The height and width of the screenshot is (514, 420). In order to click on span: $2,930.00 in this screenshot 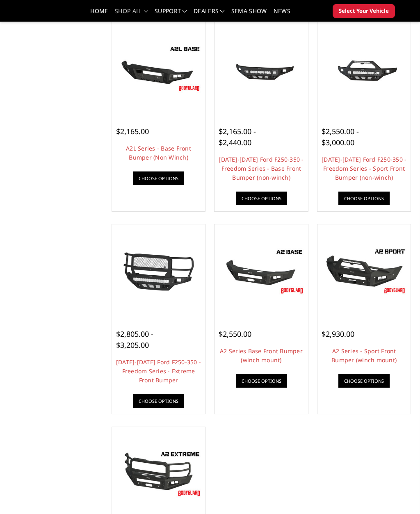, I will do `click(338, 334)`.